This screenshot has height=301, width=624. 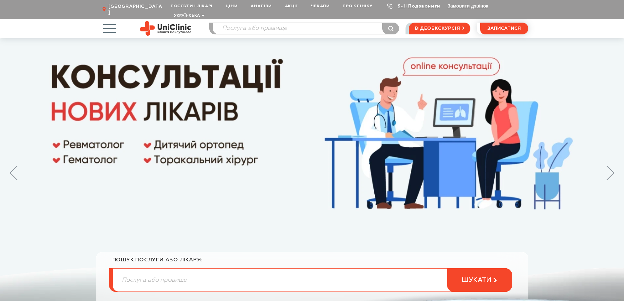 I want to click on img: Uniclinic, so click(x=165, y=28).